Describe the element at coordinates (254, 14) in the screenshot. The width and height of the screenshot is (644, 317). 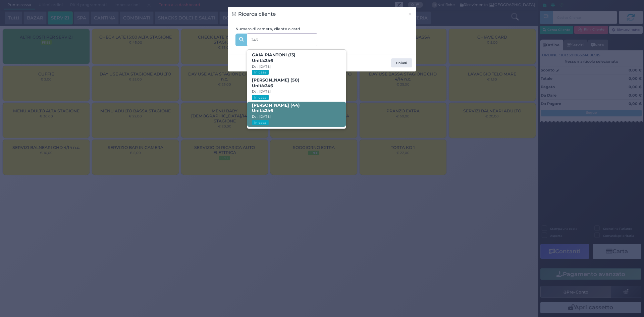
I see `h3: Ricerca cliente` at that location.